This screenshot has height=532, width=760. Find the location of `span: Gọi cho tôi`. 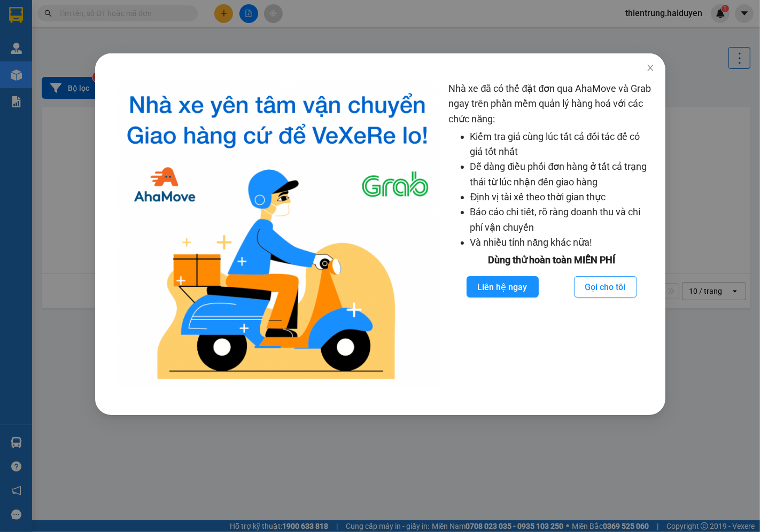

span: Gọi cho tôi is located at coordinates (605, 287).